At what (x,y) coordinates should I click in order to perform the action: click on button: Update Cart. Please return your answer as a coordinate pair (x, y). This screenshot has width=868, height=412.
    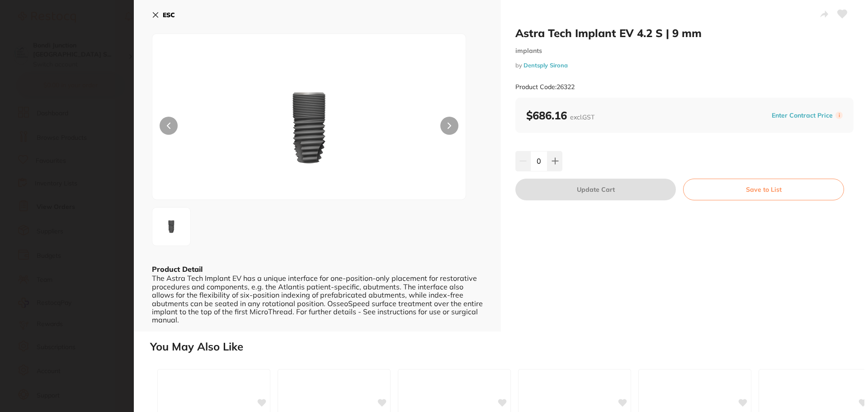
    Looking at the image, I should click on (596, 190).